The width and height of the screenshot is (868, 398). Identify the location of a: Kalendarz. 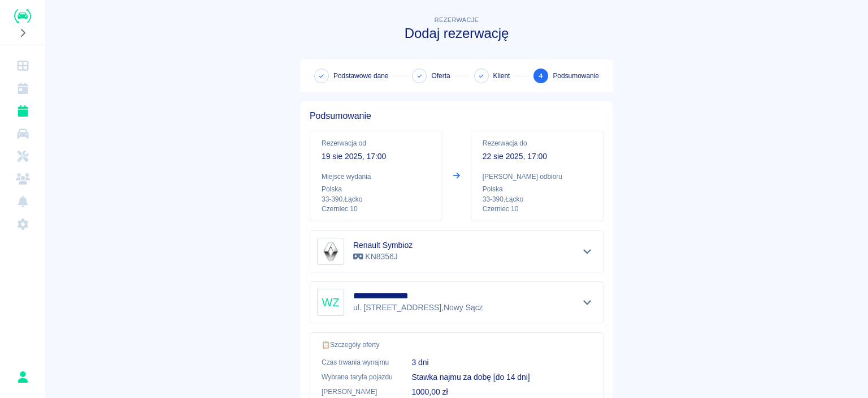
(23, 88).